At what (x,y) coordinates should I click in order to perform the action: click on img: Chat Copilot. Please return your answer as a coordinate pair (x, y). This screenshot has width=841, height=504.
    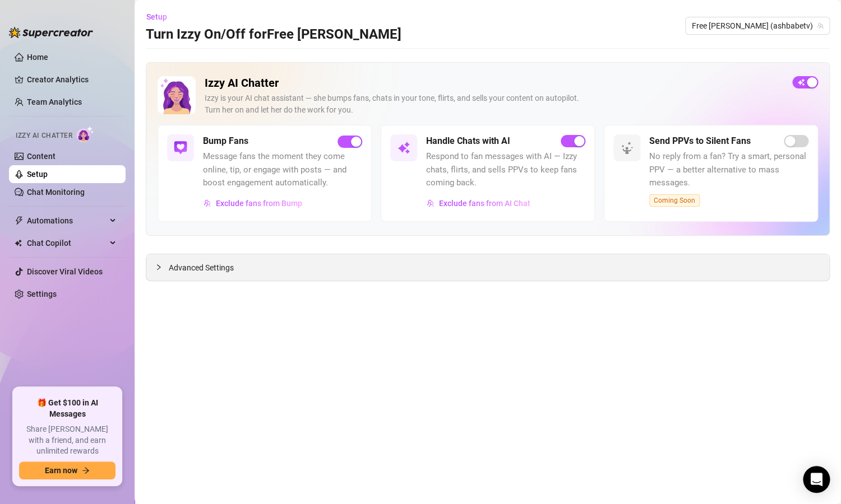
    Looking at the image, I should click on (18, 243).